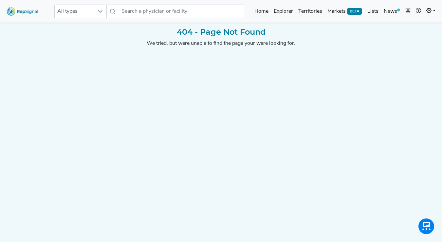  What do you see at coordinates (373, 11) in the screenshot?
I see `a: Lists` at bounding box center [373, 11].